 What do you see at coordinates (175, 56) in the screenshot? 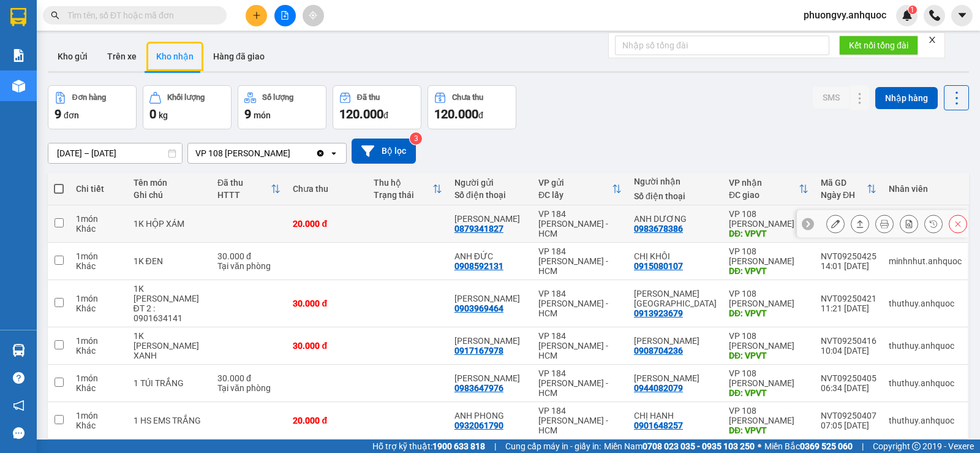
I see `button: Kho nhận` at bounding box center [175, 56].